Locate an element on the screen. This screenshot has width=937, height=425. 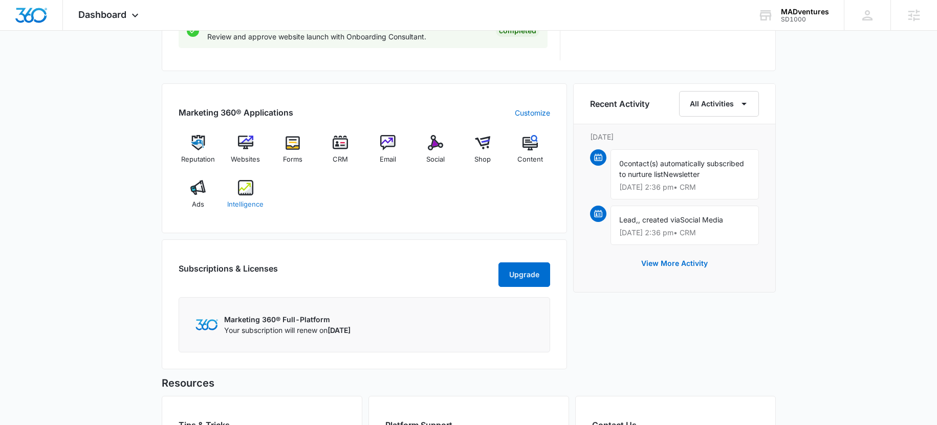
span: Newsletter is located at coordinates (681, 174).